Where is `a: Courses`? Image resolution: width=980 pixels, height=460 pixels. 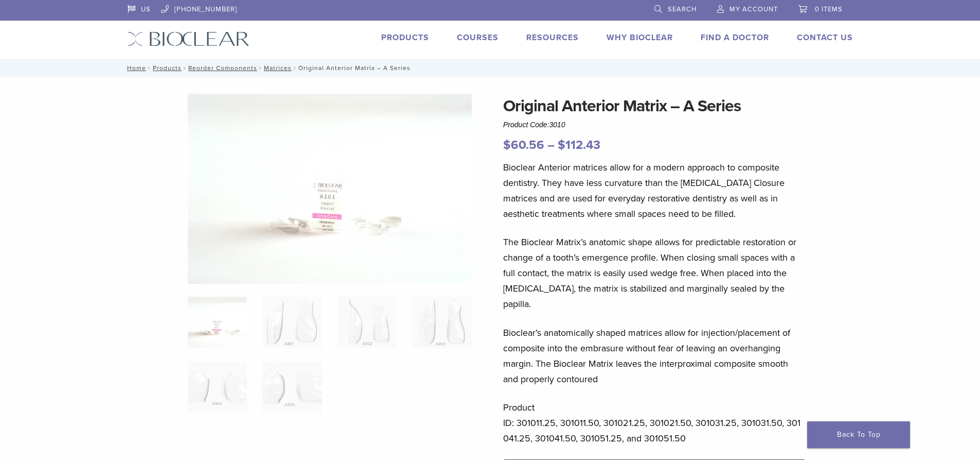 a: Courses is located at coordinates (477, 38).